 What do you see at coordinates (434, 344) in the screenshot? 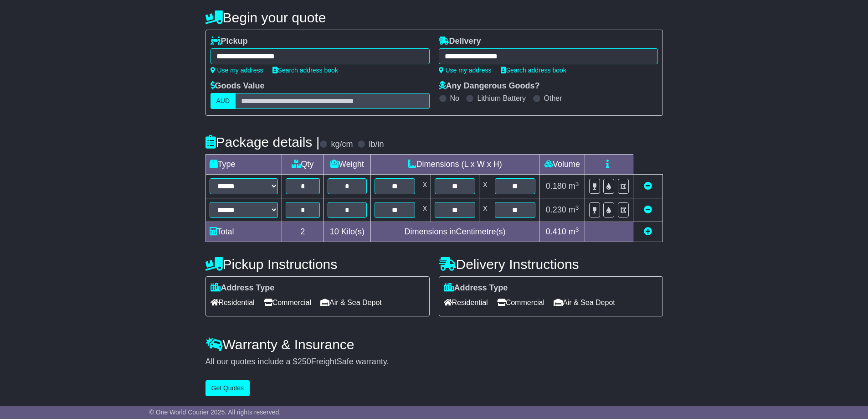
I see `h4: Warranty & Insurance` at bounding box center [434, 344].